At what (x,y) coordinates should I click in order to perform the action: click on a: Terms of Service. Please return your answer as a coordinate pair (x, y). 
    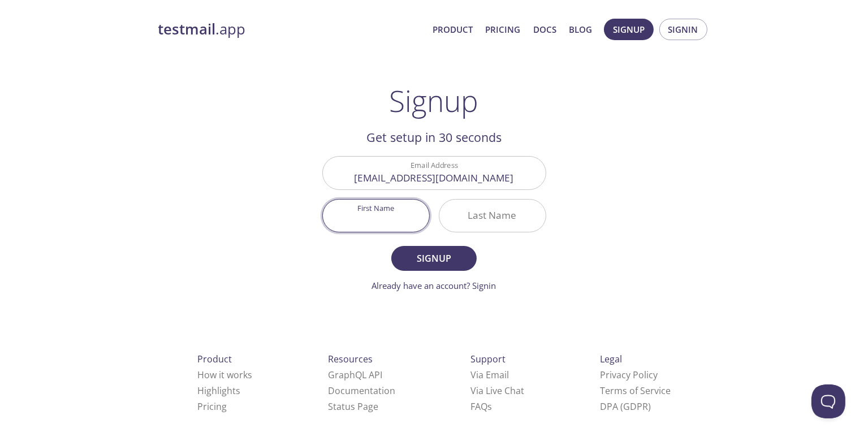
    Looking at the image, I should click on (635, 390).